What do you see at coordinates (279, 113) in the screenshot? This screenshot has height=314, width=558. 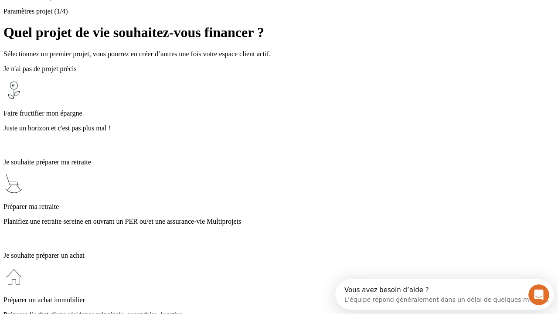 I see `p: Faire fructifier mon épargne` at bounding box center [279, 113].